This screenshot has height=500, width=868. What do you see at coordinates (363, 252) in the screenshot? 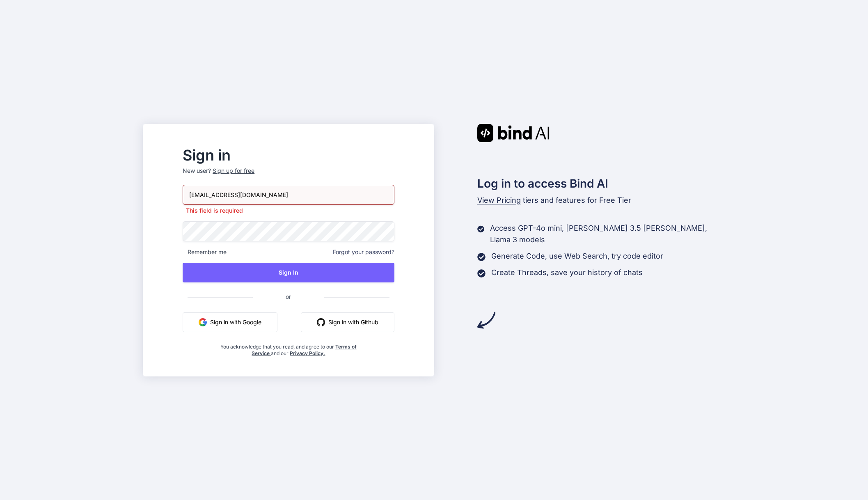
I see `span: Forgot your password?` at bounding box center [363, 252].